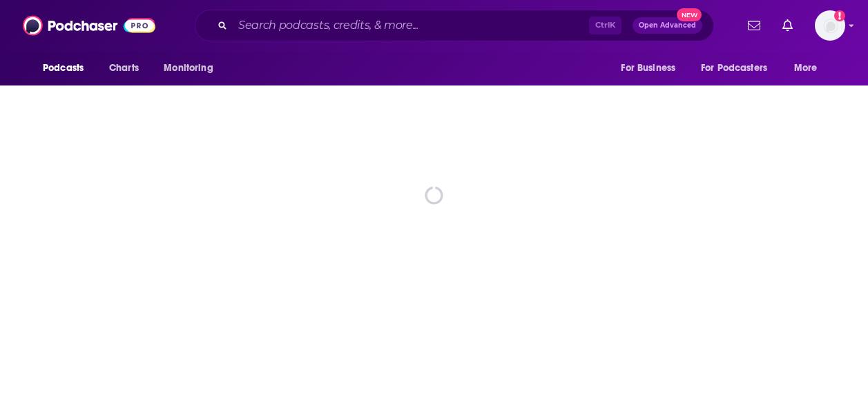 The image size is (868, 415). Describe the element at coordinates (188, 69) in the screenshot. I see `span: Monitoring` at that location.